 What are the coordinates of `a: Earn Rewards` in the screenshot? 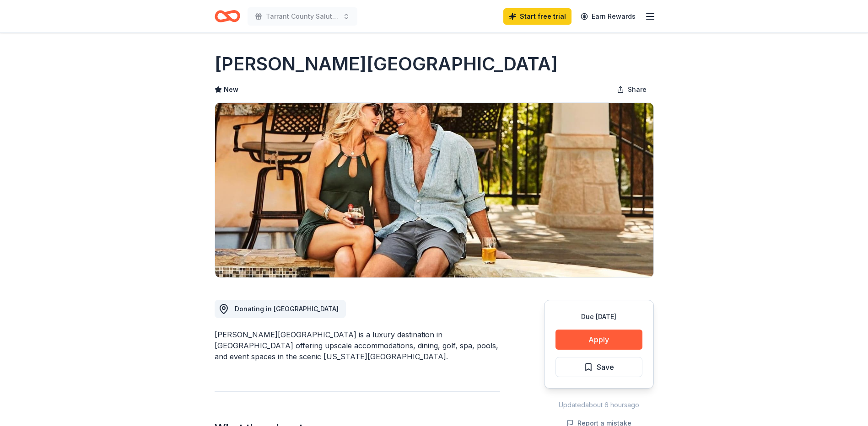 It's located at (608, 17).